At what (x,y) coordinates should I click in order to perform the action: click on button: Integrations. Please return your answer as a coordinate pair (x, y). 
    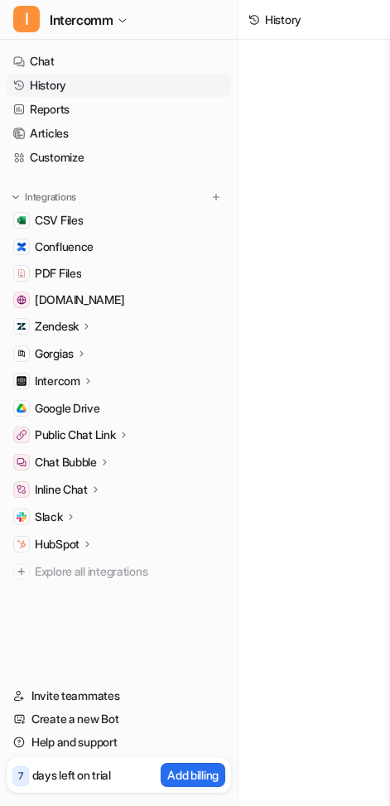
    Looking at the image, I should click on (44, 197).